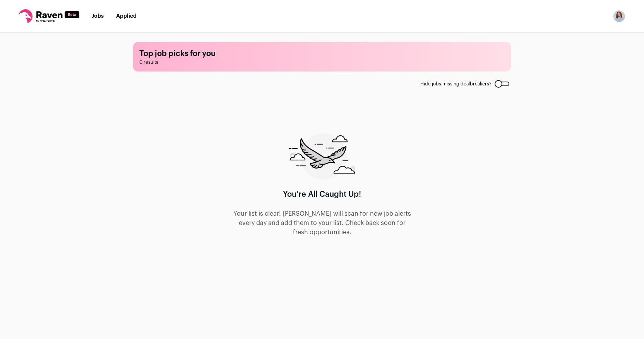  What do you see at coordinates (322, 63) in the screenshot?
I see `span: 0 results` at bounding box center [322, 63].